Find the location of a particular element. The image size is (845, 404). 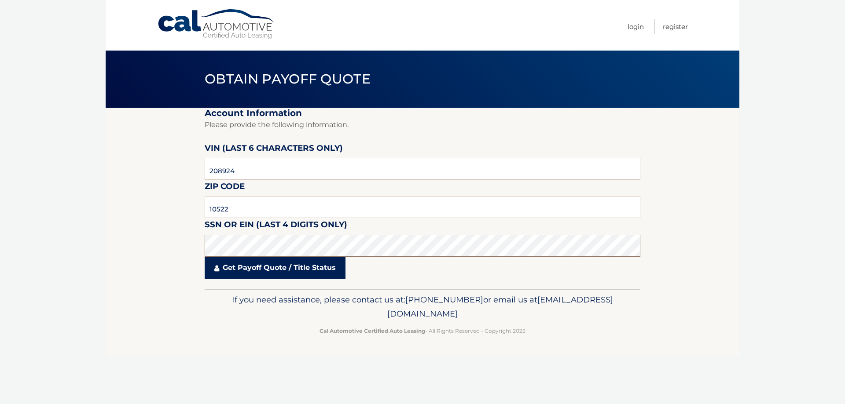

p: If you need assistance, please contact us at: or email us at is located at coordinates (422, 307).